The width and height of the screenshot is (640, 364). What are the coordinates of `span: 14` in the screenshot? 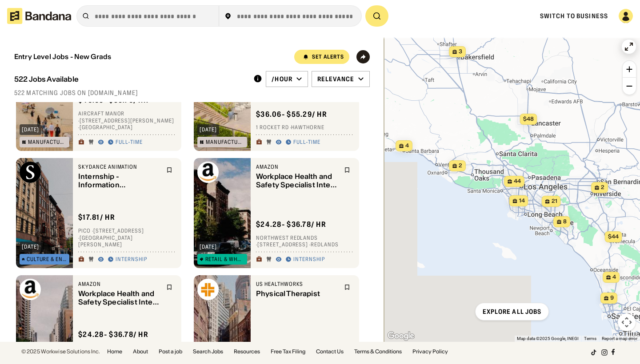 It's located at (521, 201).